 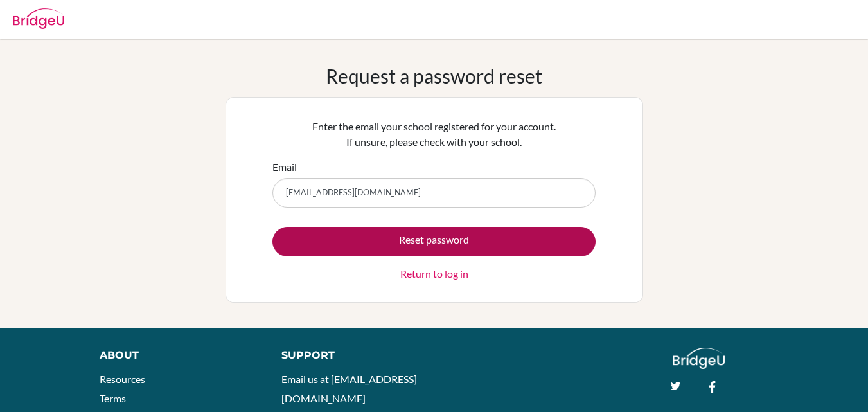 What do you see at coordinates (177, 356) in the screenshot?
I see `div: About` at bounding box center [177, 356].